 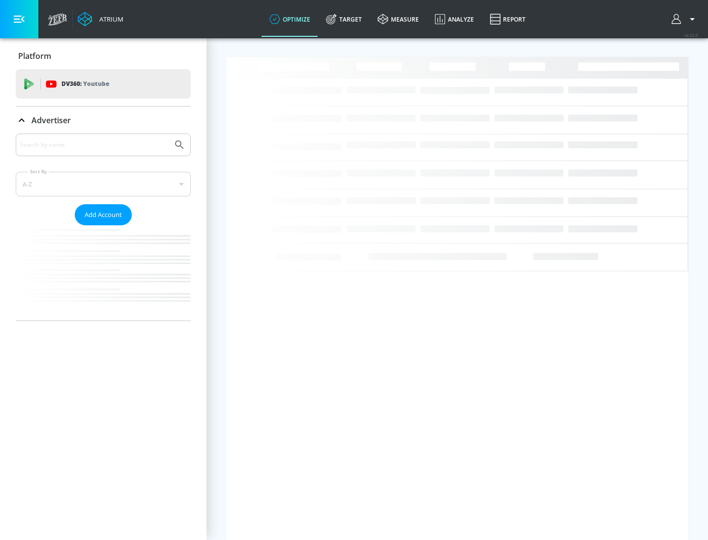 I want to click on a: Target, so click(x=343, y=19).